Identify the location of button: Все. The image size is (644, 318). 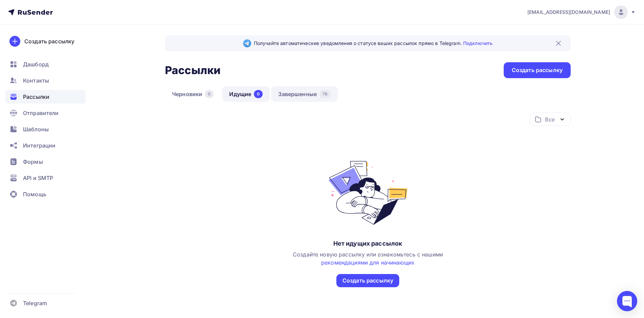
(550, 119).